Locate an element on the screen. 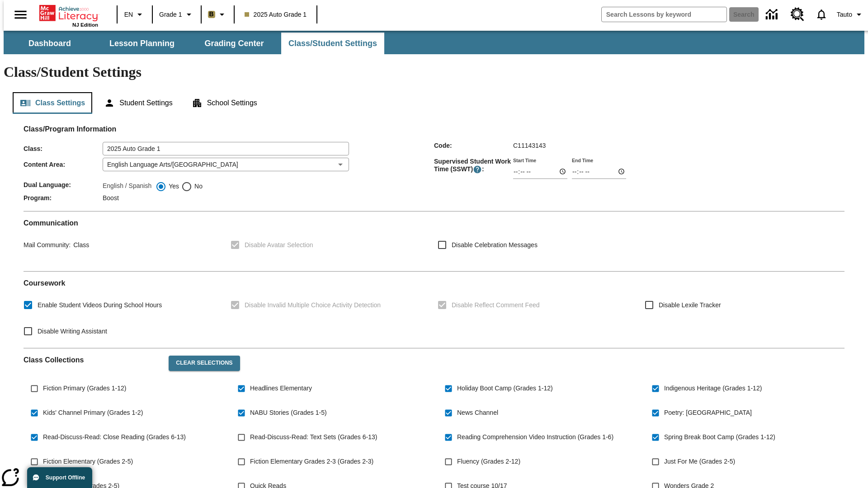  span: Disable Celebration Messages is located at coordinates (494, 245).